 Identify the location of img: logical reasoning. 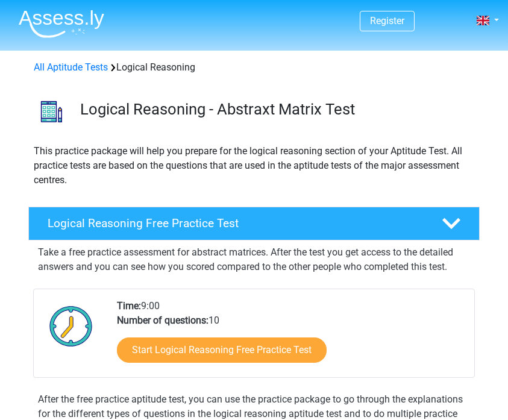
(51, 112).